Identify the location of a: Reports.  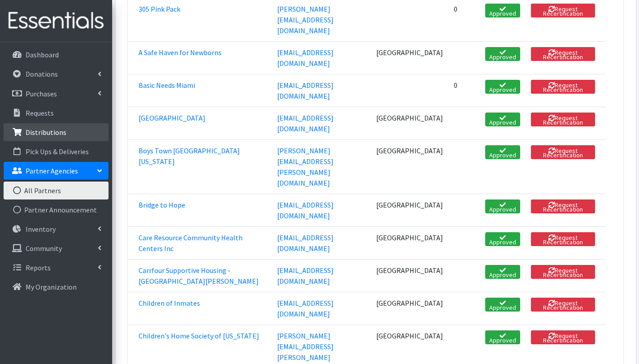
(56, 267).